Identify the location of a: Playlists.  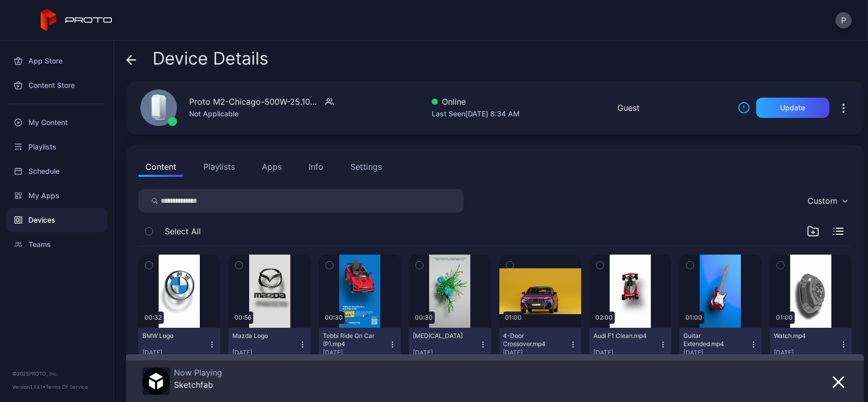
(57, 147).